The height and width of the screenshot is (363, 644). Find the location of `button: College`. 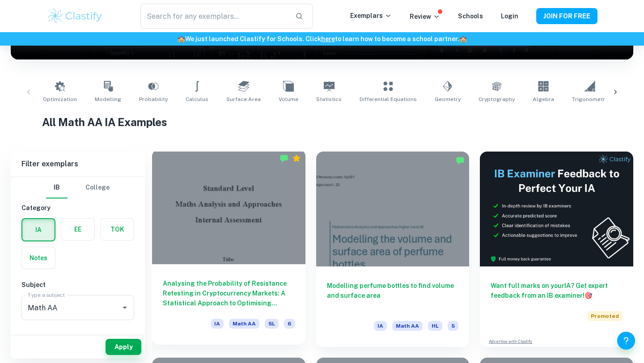

button: College is located at coordinates (97, 188).